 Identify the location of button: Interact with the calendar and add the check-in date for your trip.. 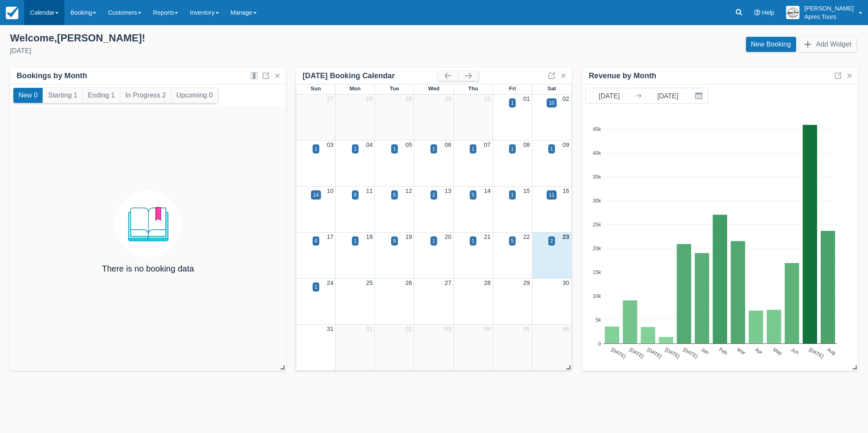
(700, 96).